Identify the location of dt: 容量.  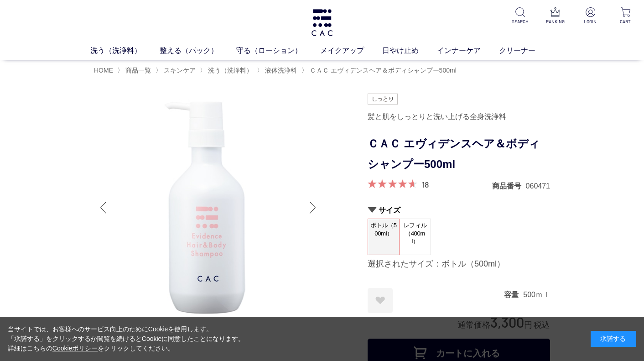
(513, 294).